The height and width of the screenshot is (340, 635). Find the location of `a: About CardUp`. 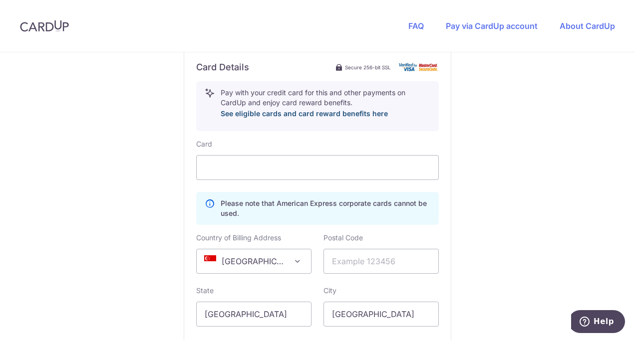

a: About CardUp is located at coordinates (587, 26).